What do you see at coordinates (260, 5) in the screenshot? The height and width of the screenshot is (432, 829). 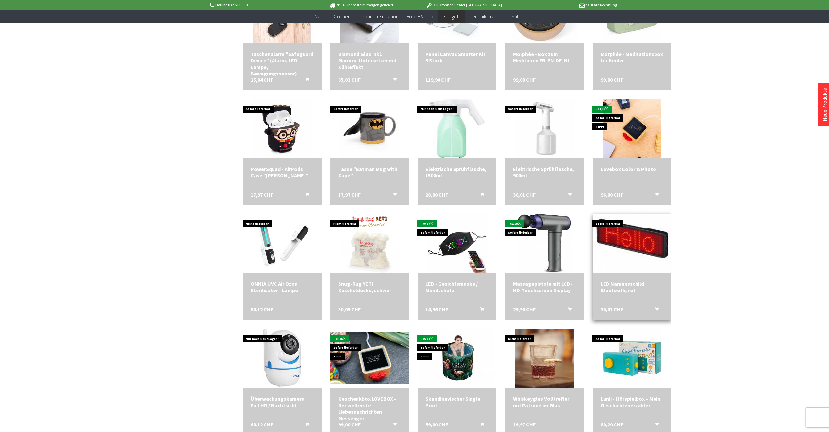 I see `p: Hotline 032 511 11 03` at bounding box center [260, 5].